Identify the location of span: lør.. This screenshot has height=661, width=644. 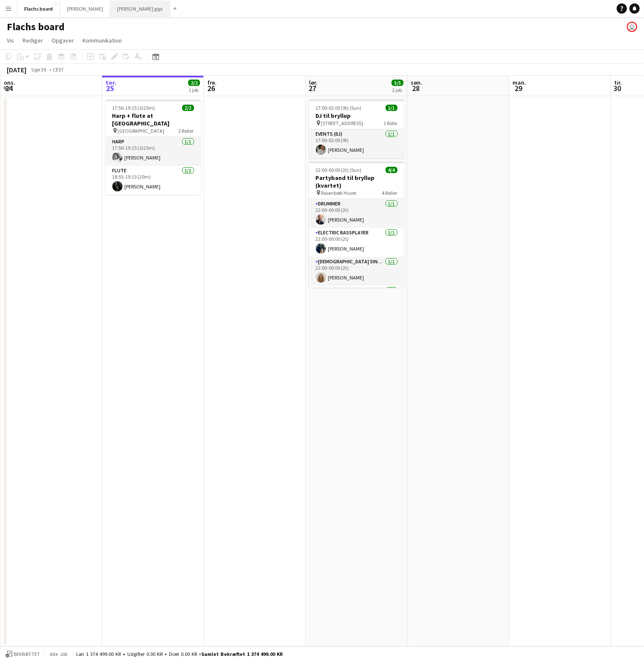
(313, 83).